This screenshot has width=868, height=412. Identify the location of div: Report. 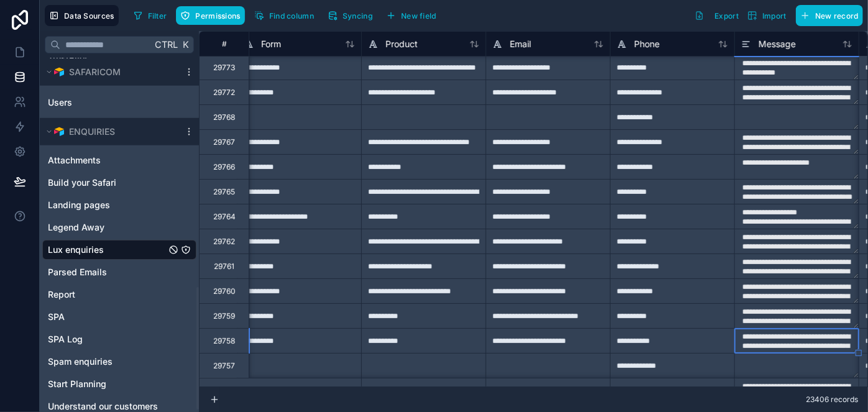
(119, 294).